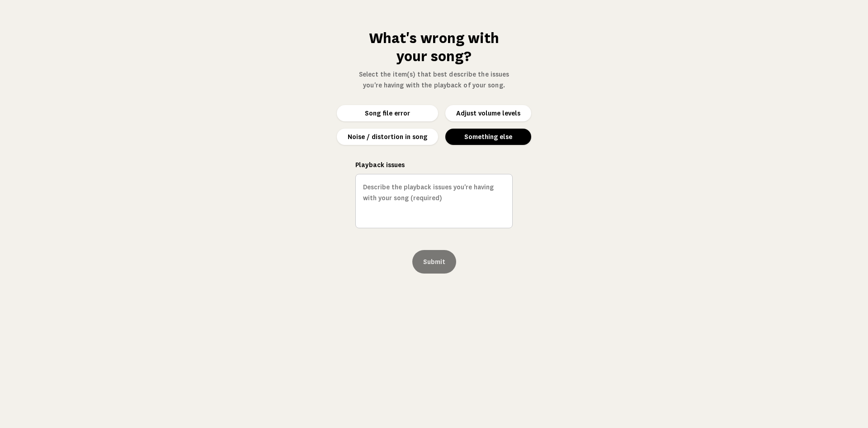  I want to click on button: Submit, so click(434, 262).